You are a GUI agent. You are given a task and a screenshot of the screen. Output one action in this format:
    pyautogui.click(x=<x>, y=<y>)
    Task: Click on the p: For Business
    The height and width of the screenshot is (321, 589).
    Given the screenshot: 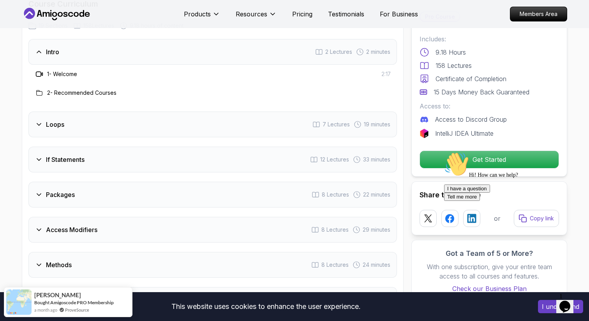 What is the action you would take?
    pyautogui.click(x=399, y=14)
    